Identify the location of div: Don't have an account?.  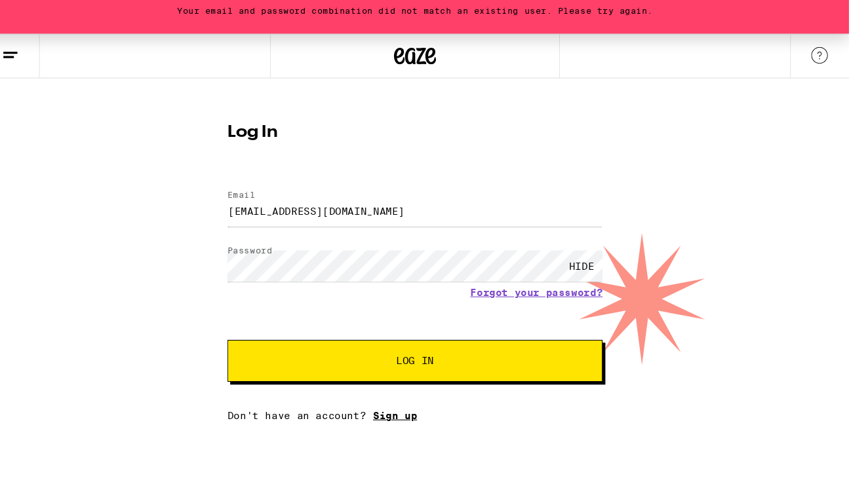
(406, 399).